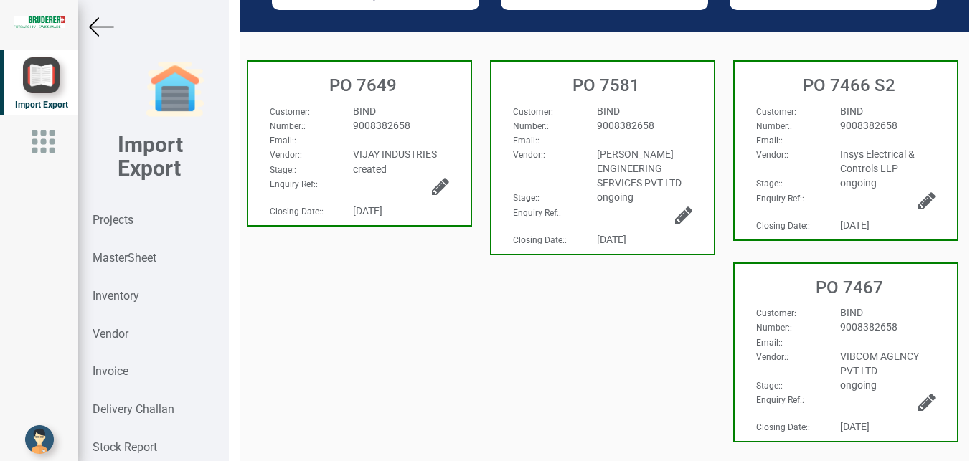 The height and width of the screenshot is (461, 980). What do you see at coordinates (849, 288) in the screenshot?
I see `h3: PO 7467` at bounding box center [849, 288].